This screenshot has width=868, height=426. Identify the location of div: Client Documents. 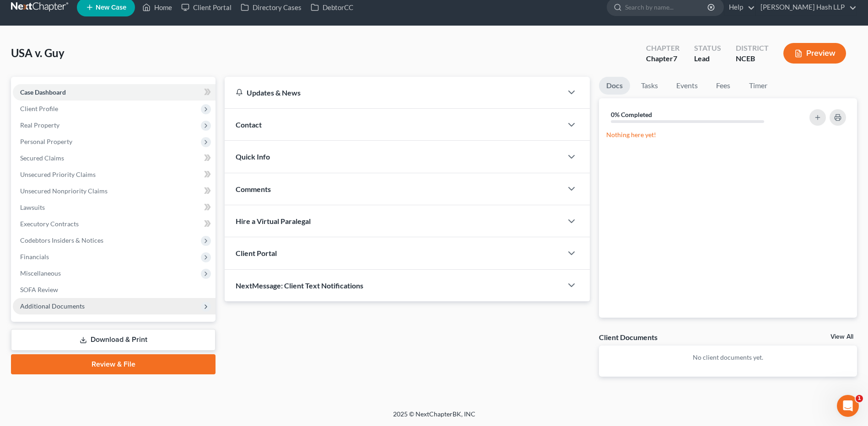
(628, 337).